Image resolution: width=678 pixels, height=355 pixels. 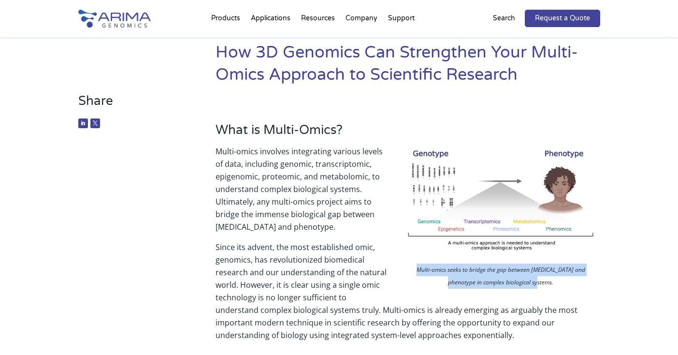 I want to click on h3: Share, so click(x=132, y=104).